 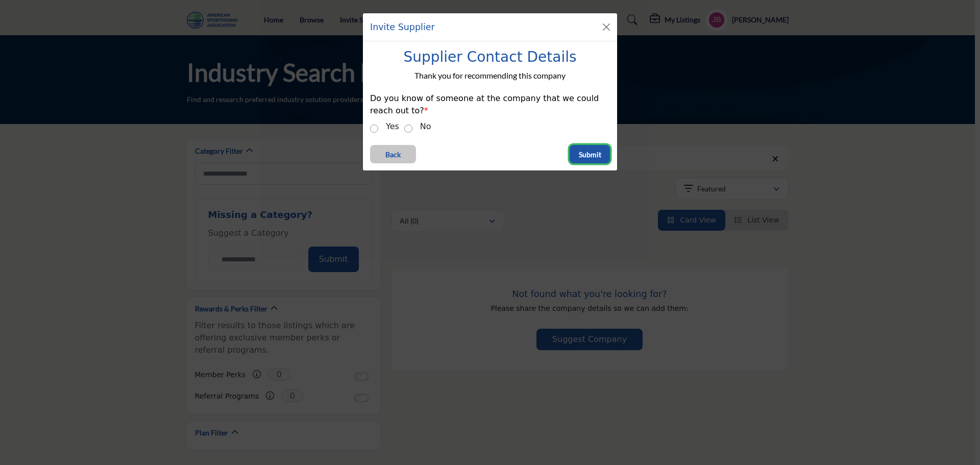 I want to click on h2: Supplier Contact Details, so click(x=490, y=57).